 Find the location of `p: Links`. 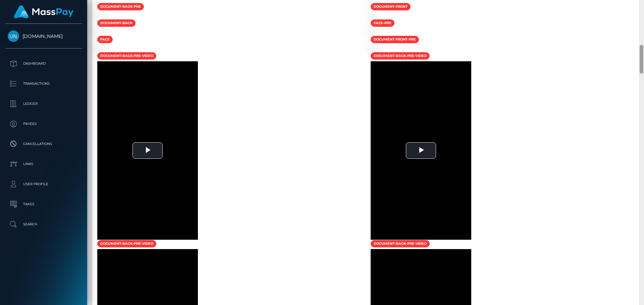

p: Links is located at coordinates (43, 164).